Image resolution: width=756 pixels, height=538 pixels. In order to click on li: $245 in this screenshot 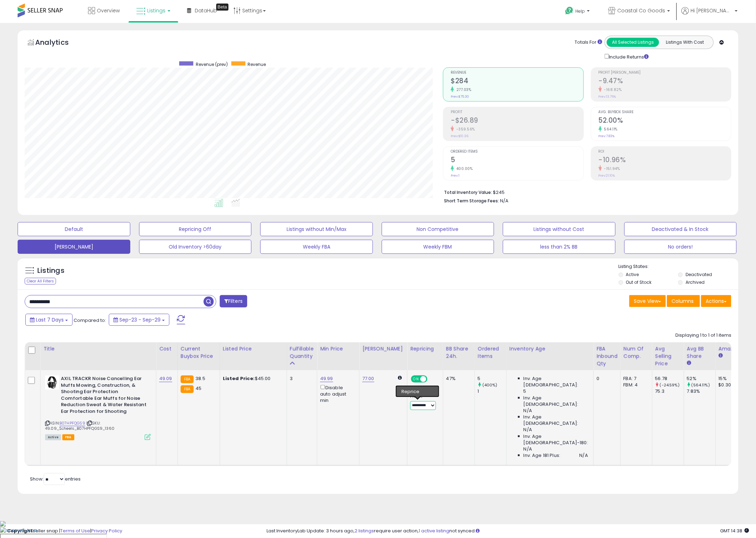, I will do `click(585, 192)`.